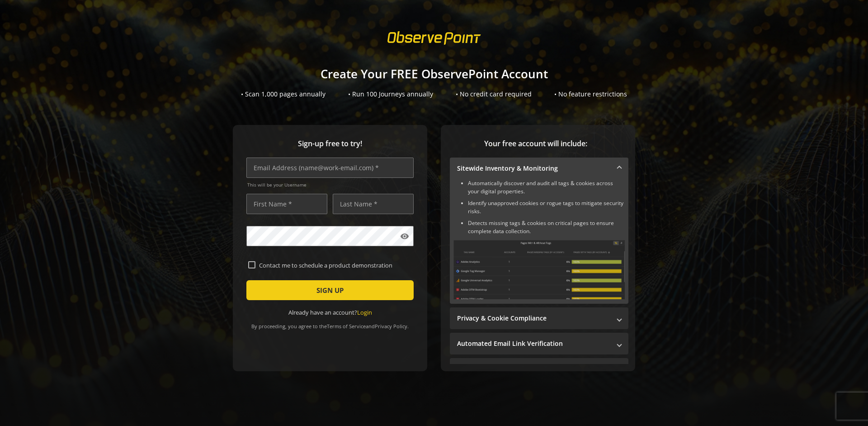 This screenshot has width=868, height=426. I want to click on div: By proceeding, you agree to the and ., so click(330, 323).